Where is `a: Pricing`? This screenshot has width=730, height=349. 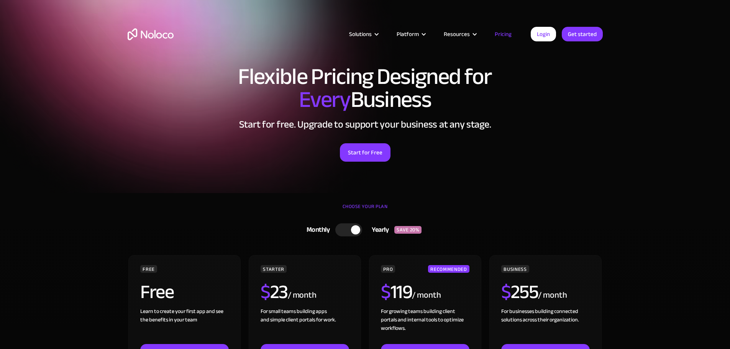 a: Pricing is located at coordinates (503, 34).